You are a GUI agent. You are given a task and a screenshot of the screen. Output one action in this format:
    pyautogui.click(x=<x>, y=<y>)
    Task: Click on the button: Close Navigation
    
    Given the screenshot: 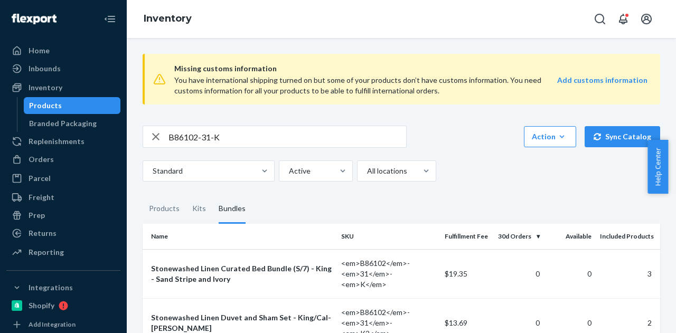 What is the action you would take?
    pyautogui.click(x=110, y=19)
    